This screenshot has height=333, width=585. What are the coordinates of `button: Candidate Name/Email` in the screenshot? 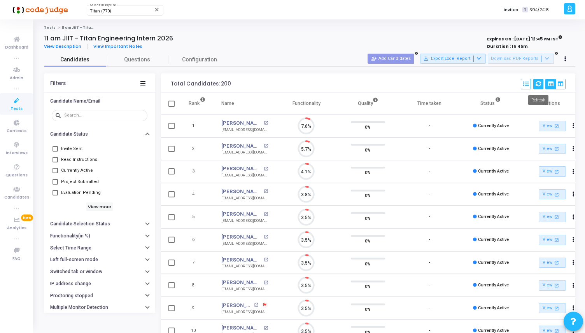 It's located at (99, 101).